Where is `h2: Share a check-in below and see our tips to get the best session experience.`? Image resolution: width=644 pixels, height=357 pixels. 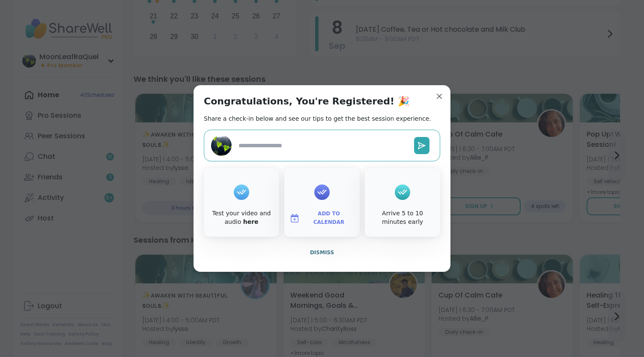 h2: Share a check-in below and see our tips to get the best session experience. is located at coordinates (318, 119).